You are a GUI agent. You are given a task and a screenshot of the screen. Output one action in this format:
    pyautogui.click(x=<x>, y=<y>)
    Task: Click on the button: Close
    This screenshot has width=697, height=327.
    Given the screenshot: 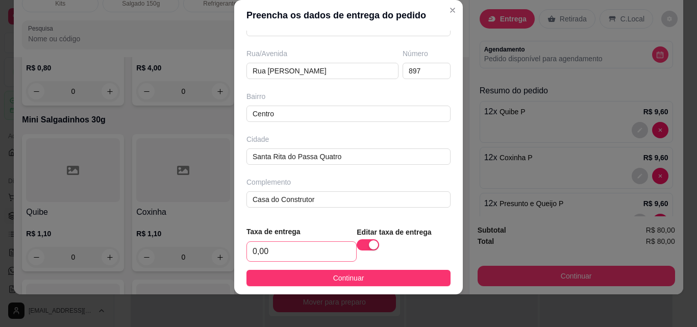 What is the action you would take?
    pyautogui.click(x=453, y=10)
    